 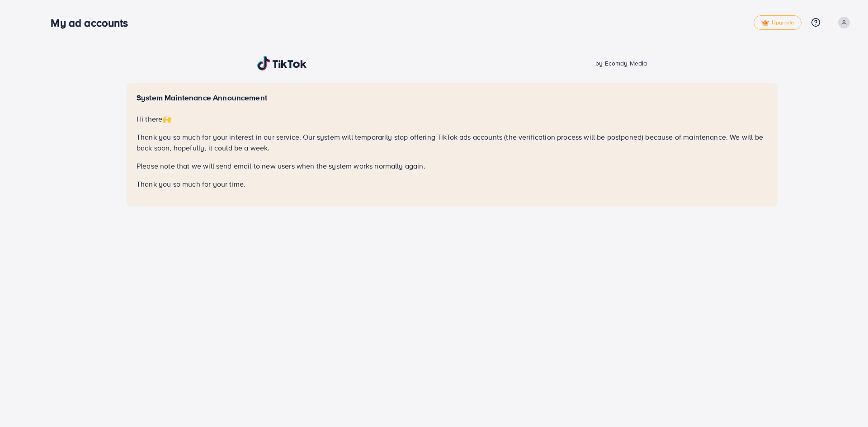 I want to click on img: tick, so click(x=765, y=23).